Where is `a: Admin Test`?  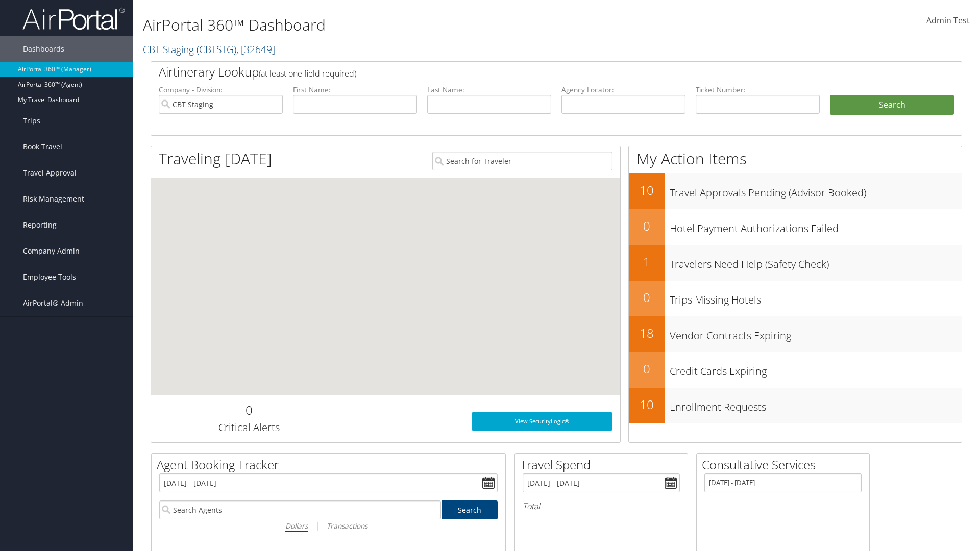 a: Admin Test is located at coordinates (948, 21).